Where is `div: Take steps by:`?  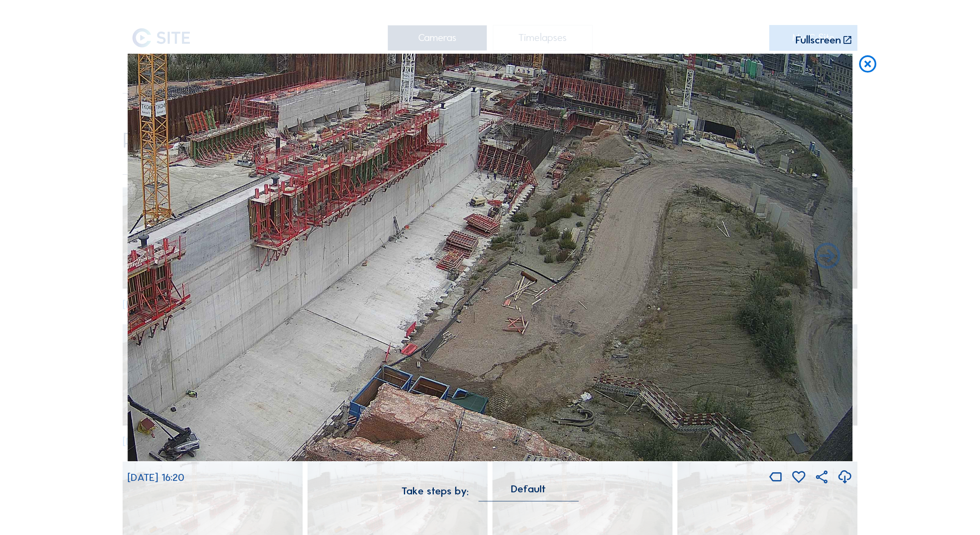 div: Take steps by: is located at coordinates (434, 491).